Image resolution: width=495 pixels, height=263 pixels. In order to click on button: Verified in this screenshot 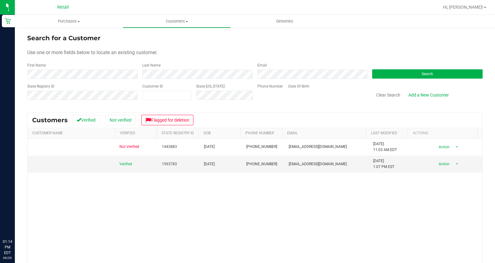, I will do `click(86, 120)`.